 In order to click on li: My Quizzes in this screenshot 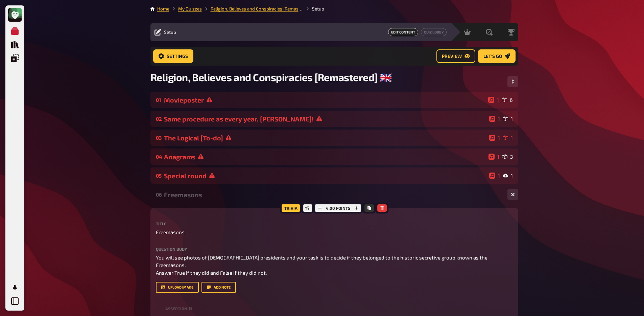, I will do `click(186, 9)`.